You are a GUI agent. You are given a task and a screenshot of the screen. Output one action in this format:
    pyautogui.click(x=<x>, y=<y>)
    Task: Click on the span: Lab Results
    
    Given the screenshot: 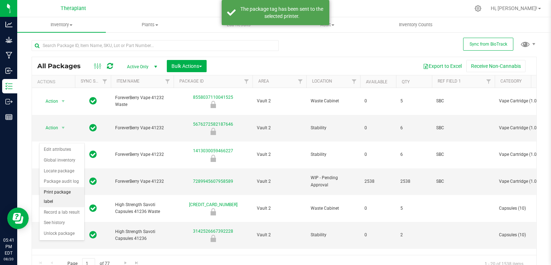 What is the action you would take?
    pyautogui.click(x=239, y=25)
    